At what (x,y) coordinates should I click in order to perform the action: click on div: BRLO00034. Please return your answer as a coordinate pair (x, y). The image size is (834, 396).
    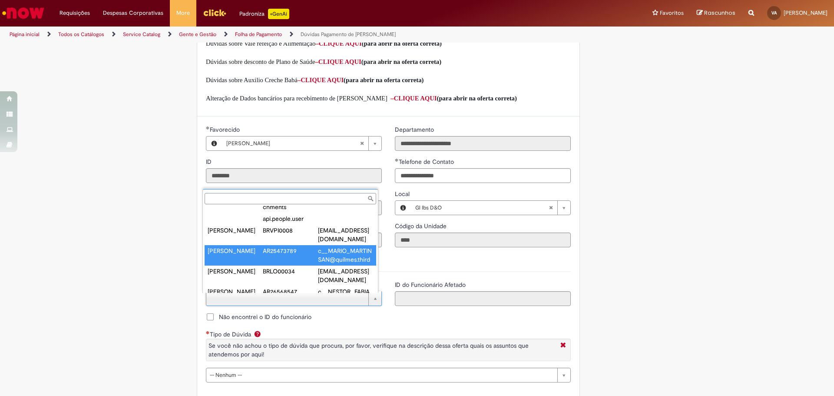
    Looking at the image, I should click on (290, 271).